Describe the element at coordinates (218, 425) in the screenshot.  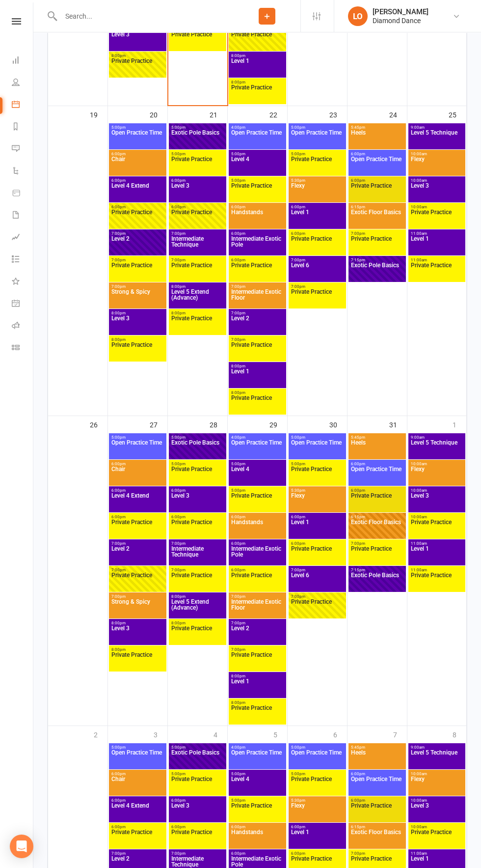
I see `div: 28` at that location.